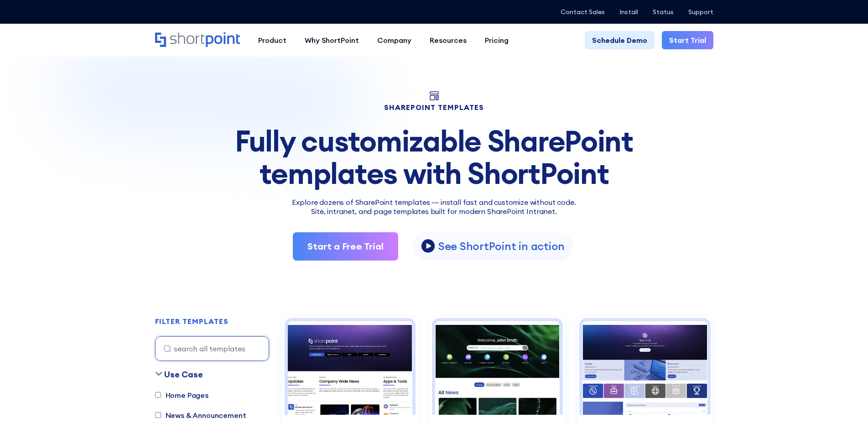 This screenshot has height=423, width=868. Describe the element at coordinates (846, 401) in the screenshot. I see `div: Chat Widget` at that location.